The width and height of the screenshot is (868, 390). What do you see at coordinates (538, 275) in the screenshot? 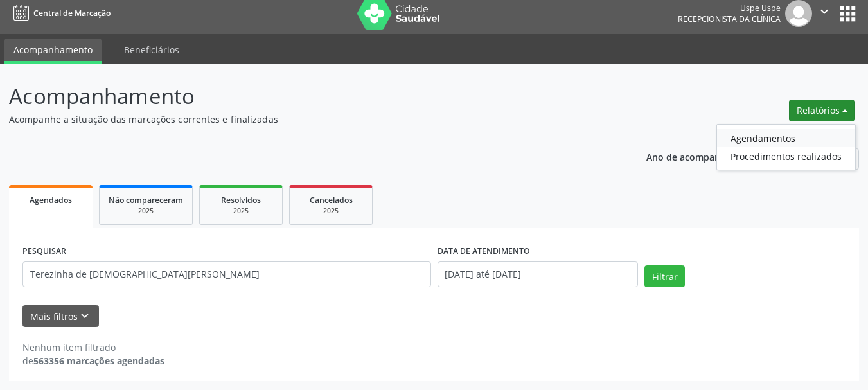
I see `input: Selecione um intervalo` at bounding box center [538, 275].